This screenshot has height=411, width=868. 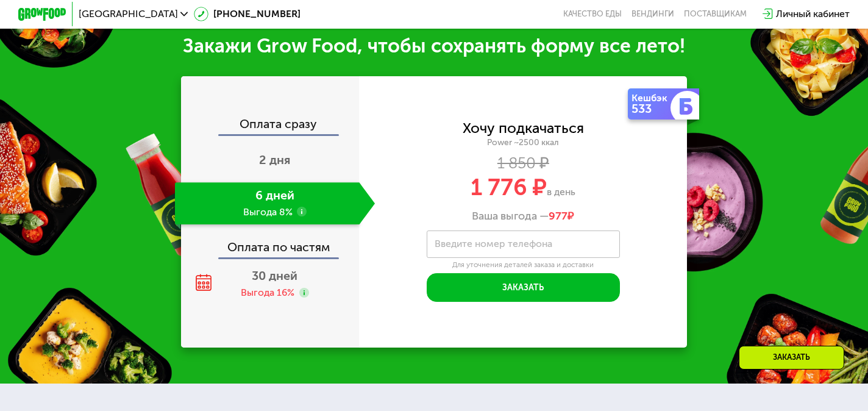 What do you see at coordinates (508, 187) in the screenshot?
I see `span: 1 776 ₽` at bounding box center [508, 187].